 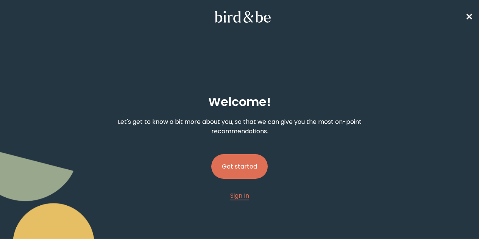 What do you see at coordinates (240, 195) in the screenshot?
I see `span: Sign In` at bounding box center [240, 195].